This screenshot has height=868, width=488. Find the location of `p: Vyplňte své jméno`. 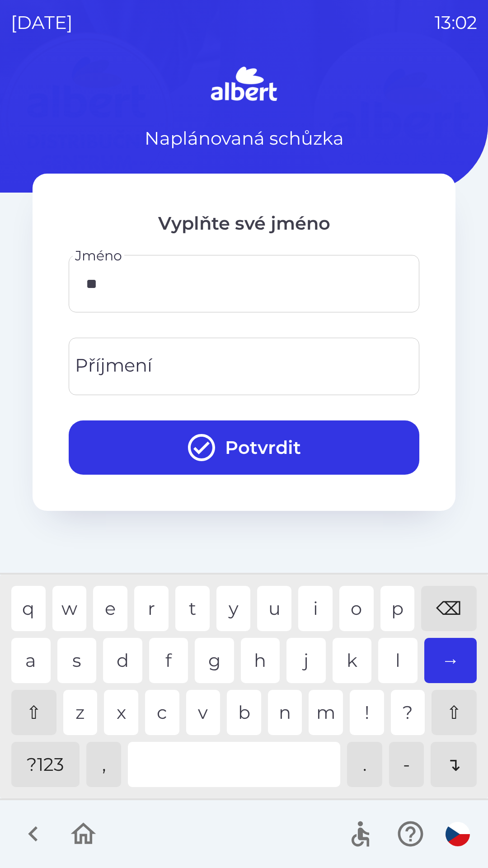

p: Vyplňte své jméno is located at coordinates (244, 224).